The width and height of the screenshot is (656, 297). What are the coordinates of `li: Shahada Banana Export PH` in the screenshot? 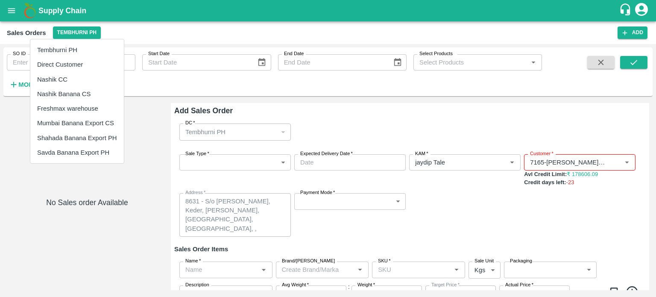 It's located at (77, 138).